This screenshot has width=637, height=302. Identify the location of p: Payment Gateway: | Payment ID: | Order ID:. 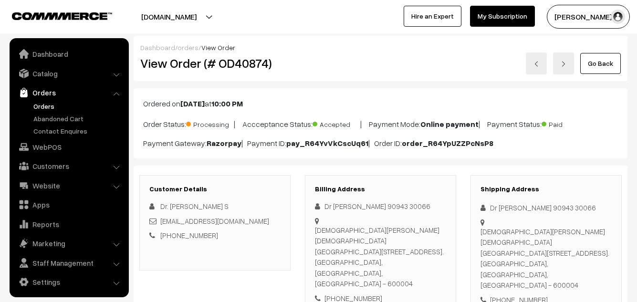
(380, 143).